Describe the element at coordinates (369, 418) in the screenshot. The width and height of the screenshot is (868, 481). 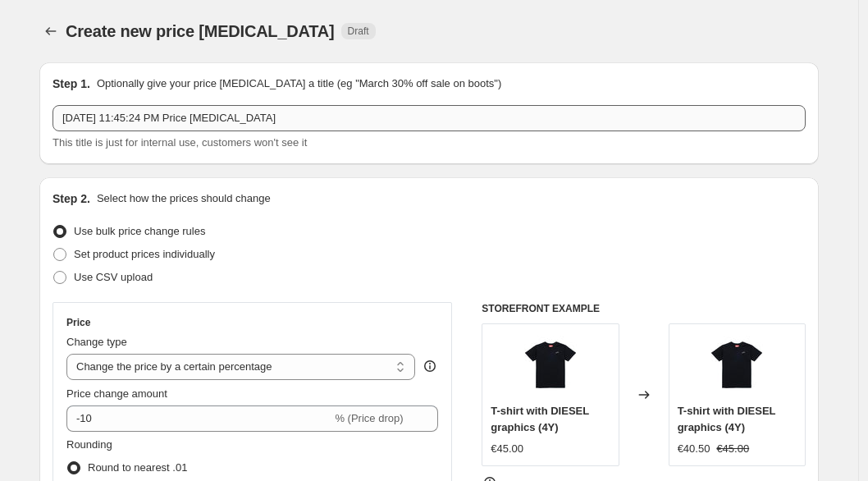
I see `span: % (Price drop)` at that location.